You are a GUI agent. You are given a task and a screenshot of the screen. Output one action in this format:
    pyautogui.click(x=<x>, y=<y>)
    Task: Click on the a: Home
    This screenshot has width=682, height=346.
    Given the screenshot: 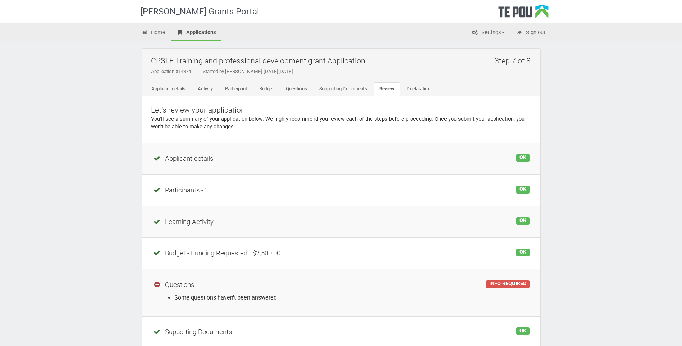 What is the action you would take?
    pyautogui.click(x=154, y=33)
    